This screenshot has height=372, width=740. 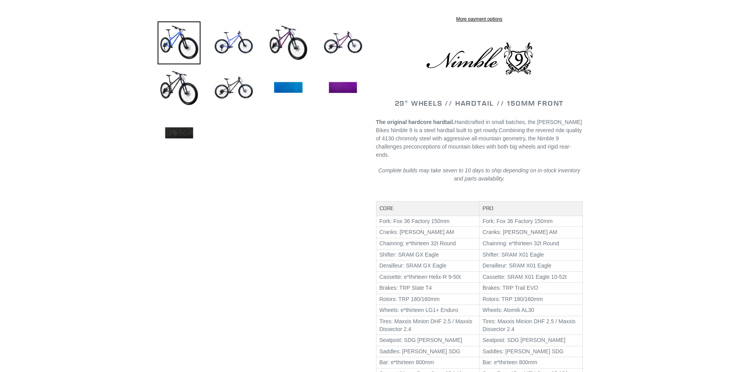 What do you see at coordinates (428, 288) in the screenshot?
I see `td: Brakes: TRP Slate T4` at bounding box center [428, 288].